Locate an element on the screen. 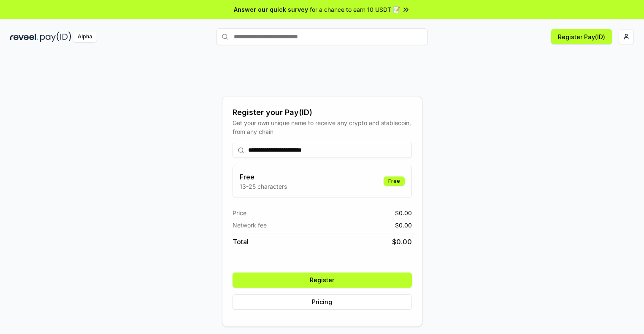 The height and width of the screenshot is (334, 644). div: Free is located at coordinates (394, 181).